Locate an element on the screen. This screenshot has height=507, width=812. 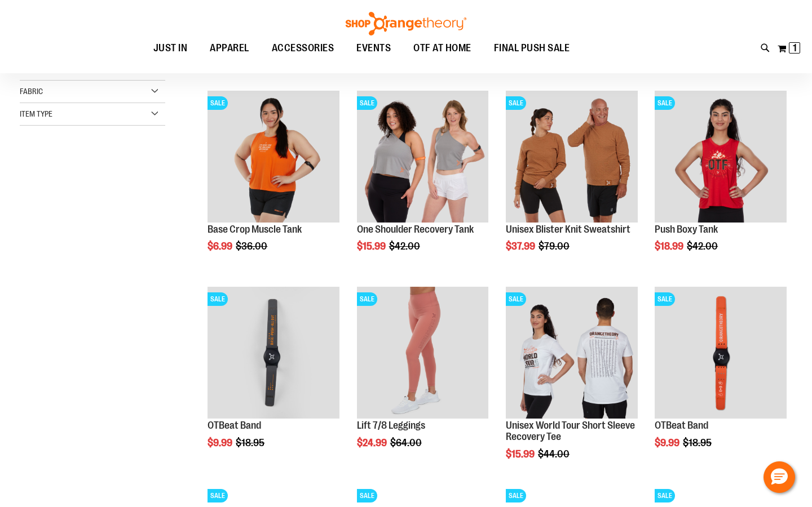
span: $37.99 is located at coordinates (521, 246).